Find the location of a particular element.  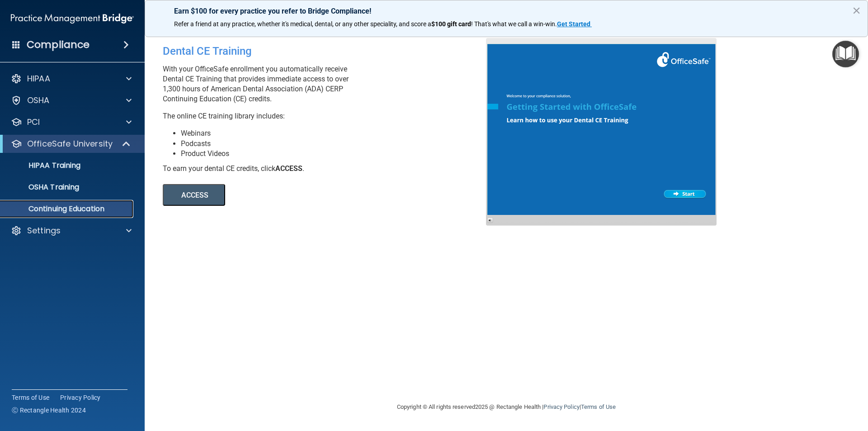

a: PCI is located at coordinates (71, 122).